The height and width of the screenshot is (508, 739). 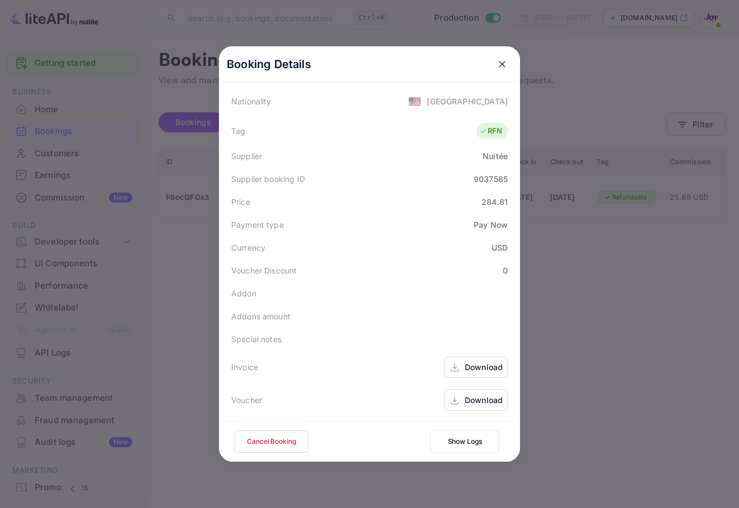 What do you see at coordinates (495, 156) in the screenshot?
I see `div: Nuitée` at bounding box center [495, 156].